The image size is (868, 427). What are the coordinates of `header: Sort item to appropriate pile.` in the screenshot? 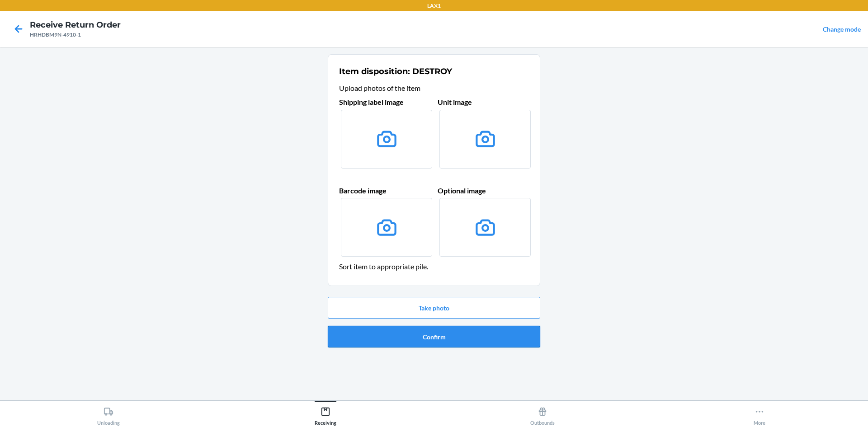 It's located at (434, 266).